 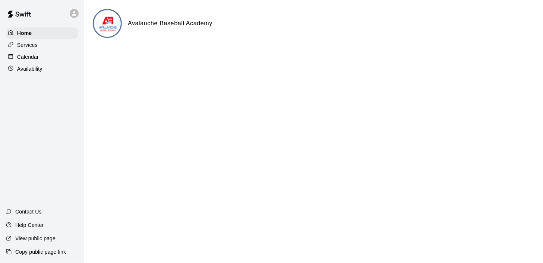 What do you see at coordinates (42, 69) in the screenshot?
I see `div: Availability` at bounding box center [42, 69].